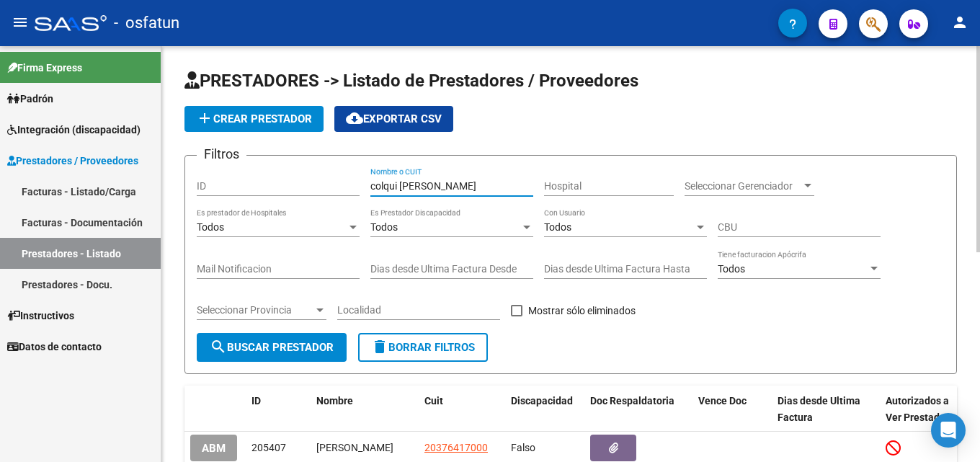 The height and width of the screenshot is (462, 980). I want to click on span: Nombre, so click(334, 401).